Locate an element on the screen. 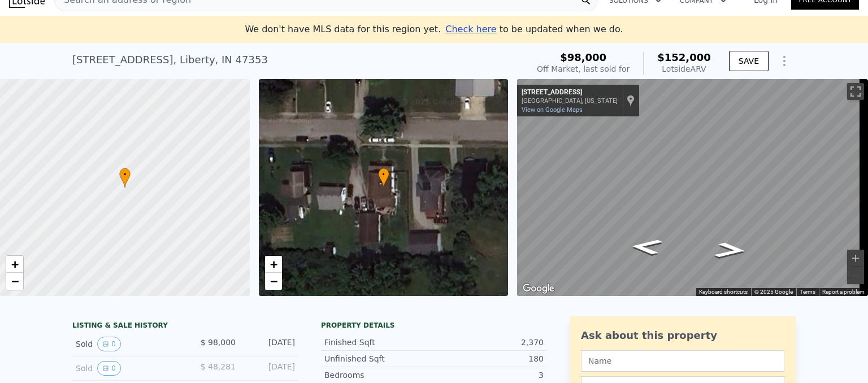 This screenshot has width=868, height=383. div: Property details is located at coordinates (434, 325).